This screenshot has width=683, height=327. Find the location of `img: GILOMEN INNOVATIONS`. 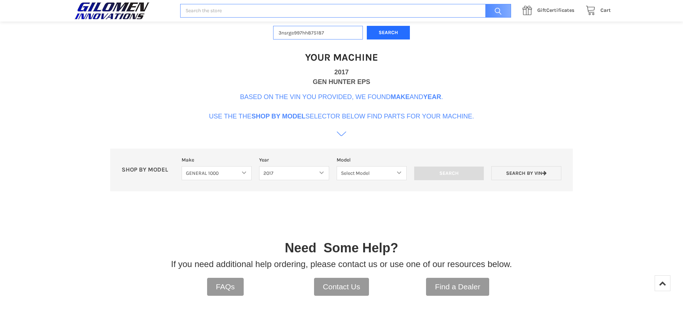

img: GILOMEN INNOVATIONS is located at coordinates (112, 11).